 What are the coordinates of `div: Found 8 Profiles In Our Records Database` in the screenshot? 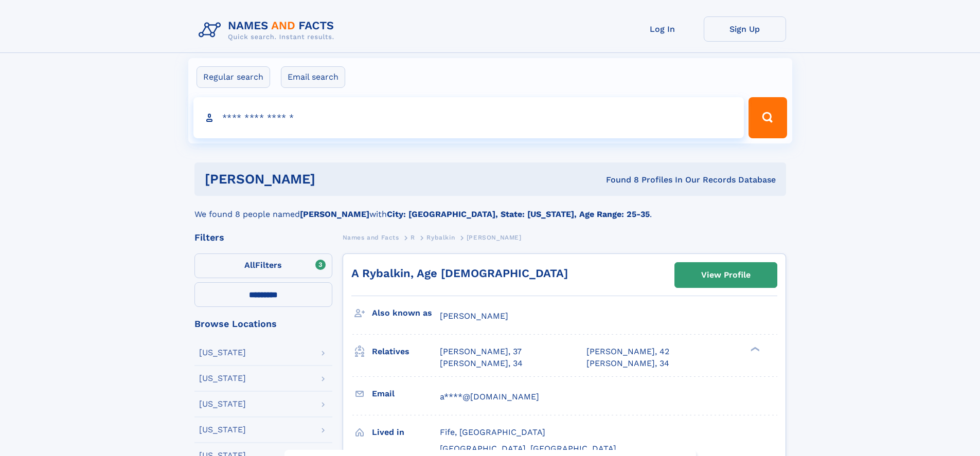 It's located at (618, 180).